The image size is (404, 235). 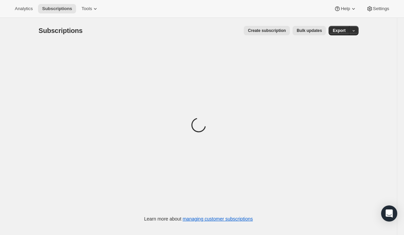 I want to click on div: Open Intercom Messenger, so click(x=389, y=214).